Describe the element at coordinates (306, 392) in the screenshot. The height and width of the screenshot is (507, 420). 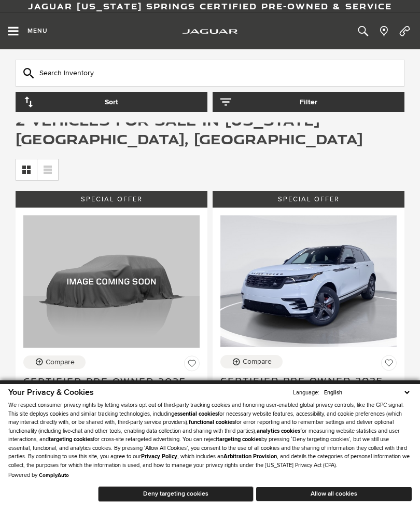
I see `div: Language:` at that location.